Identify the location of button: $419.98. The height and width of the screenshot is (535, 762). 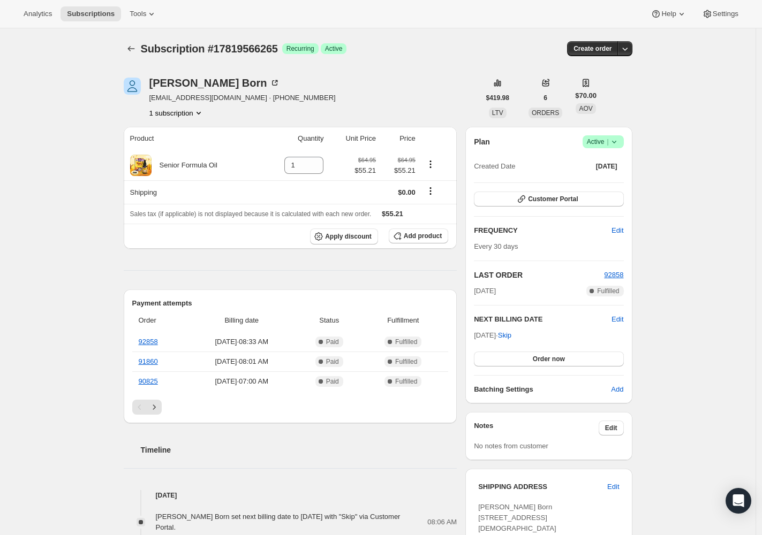
(497, 98).